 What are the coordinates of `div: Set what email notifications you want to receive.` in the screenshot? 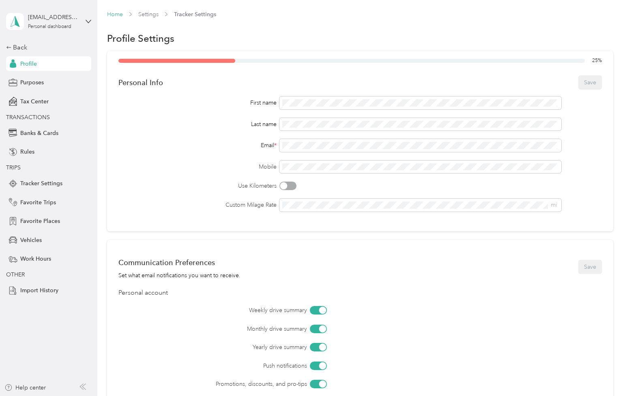 It's located at (179, 275).